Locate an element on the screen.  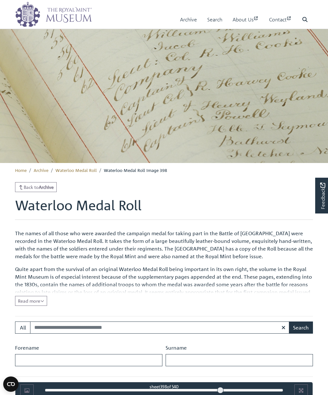
span: Feedback is located at coordinates (322, 196).